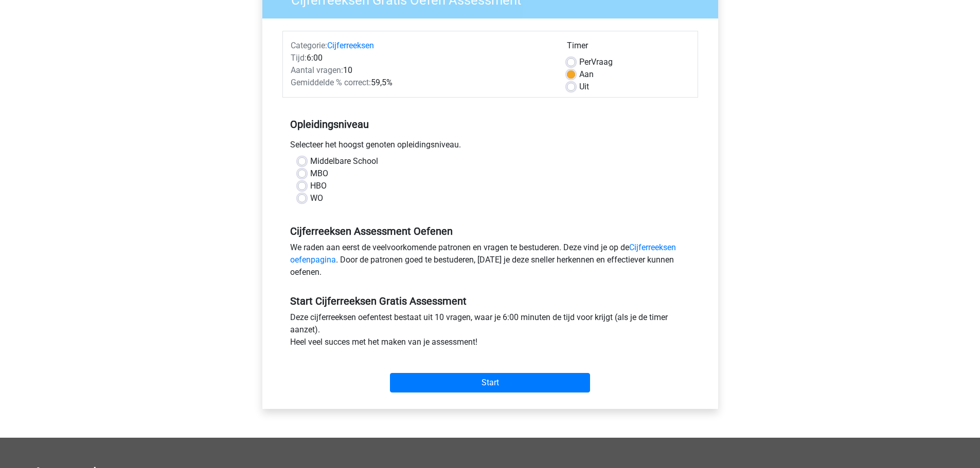  I want to click on h5: Cijferreeksen Assessment Oefenen, so click(490, 231).